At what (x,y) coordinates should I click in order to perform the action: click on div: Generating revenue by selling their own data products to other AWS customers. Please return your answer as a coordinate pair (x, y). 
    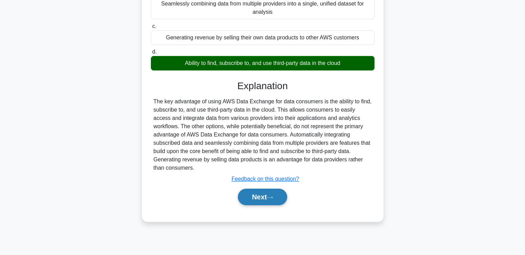
    Looking at the image, I should click on (263, 38).